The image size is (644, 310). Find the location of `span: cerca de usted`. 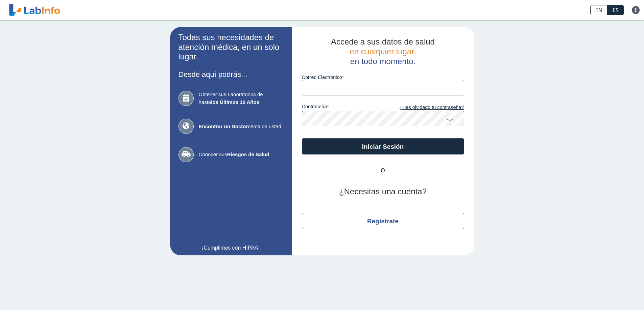

span: cerca de usted is located at coordinates (241, 127).